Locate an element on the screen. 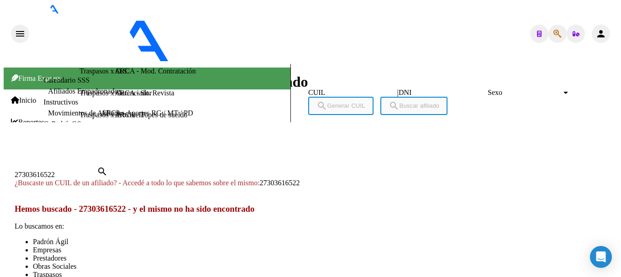  span: Hemos buscado - 27303616522 - y el mismo no ha sido encontrado is located at coordinates (134, 209).